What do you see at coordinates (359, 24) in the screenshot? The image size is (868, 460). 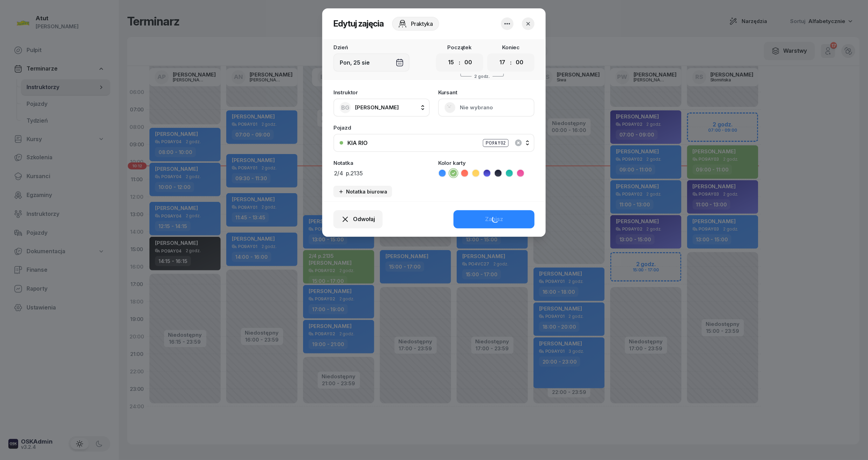 I see `h2: Edytuj zajęcia` at bounding box center [359, 24].